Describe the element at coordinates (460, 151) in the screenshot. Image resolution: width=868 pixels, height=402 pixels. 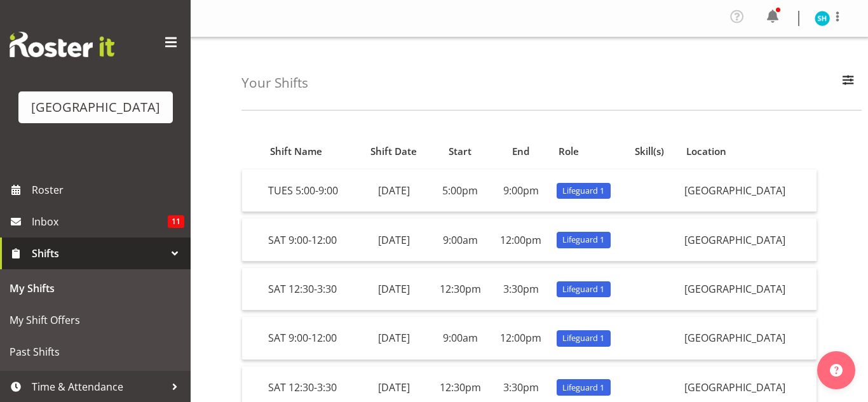
I see `div: Start` at that location.